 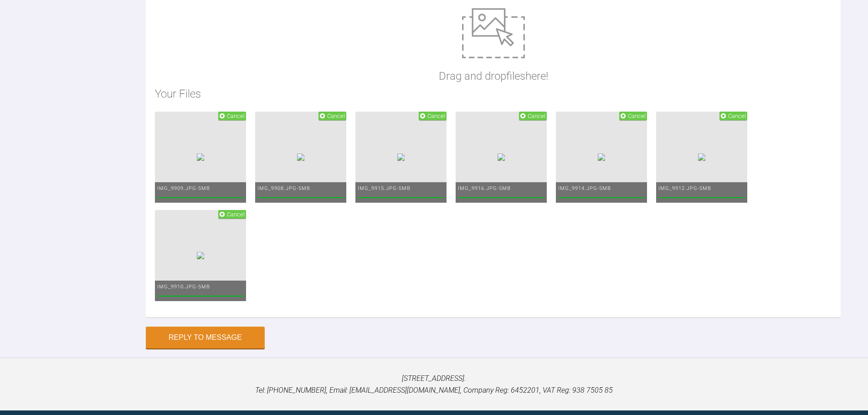 What do you see at coordinates (484, 188) in the screenshot?
I see `span: IMG_9916.JPG - 5MB` at bounding box center [484, 188].